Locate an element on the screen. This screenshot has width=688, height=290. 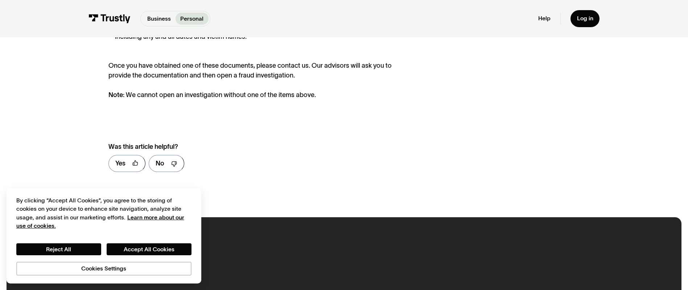
a: Personal is located at coordinates (192, 18).